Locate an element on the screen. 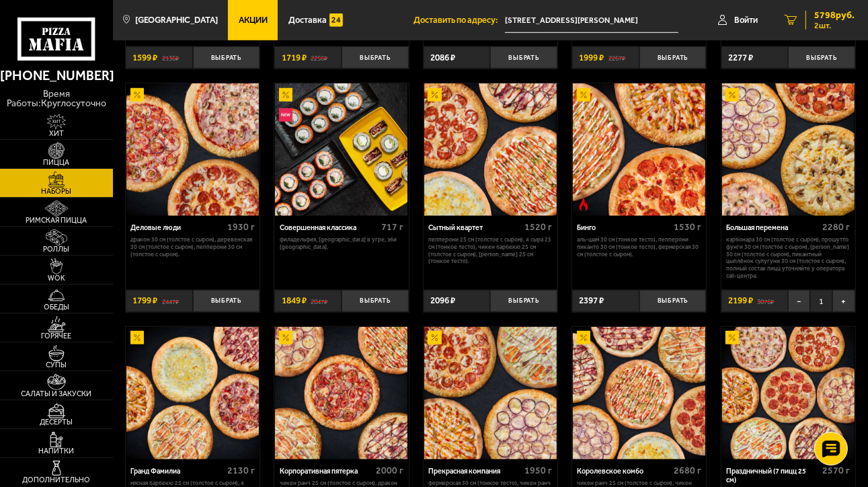 The width and height of the screenshot is (868, 487). span: 1930 г is located at coordinates (241, 226).